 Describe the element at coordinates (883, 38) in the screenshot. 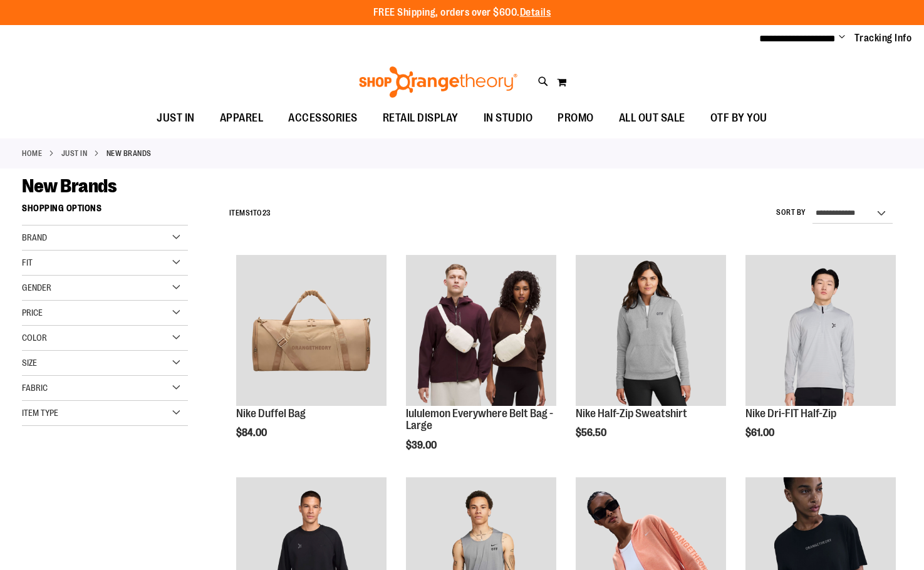

I see `a: Tracking Info` at that location.